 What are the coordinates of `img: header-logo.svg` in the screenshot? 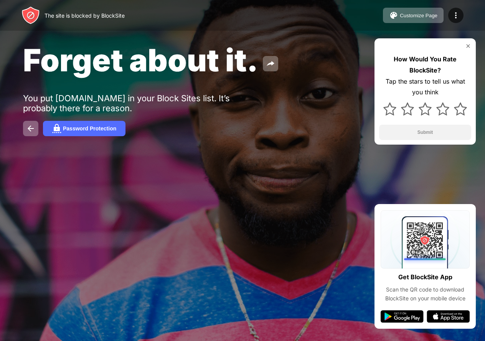 It's located at (31, 15).